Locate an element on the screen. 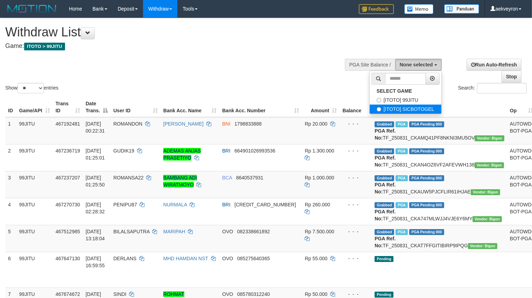  img: panduan.png is located at coordinates (462, 9).